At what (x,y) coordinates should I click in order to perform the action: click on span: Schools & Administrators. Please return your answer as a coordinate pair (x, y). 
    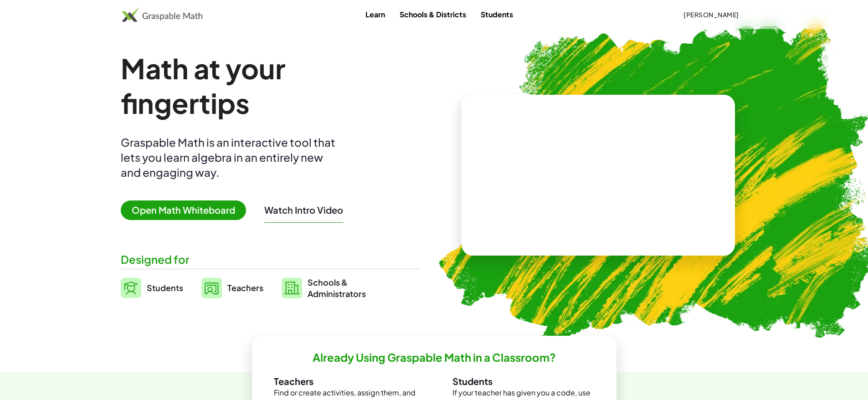
    Looking at the image, I should click on (337, 288).